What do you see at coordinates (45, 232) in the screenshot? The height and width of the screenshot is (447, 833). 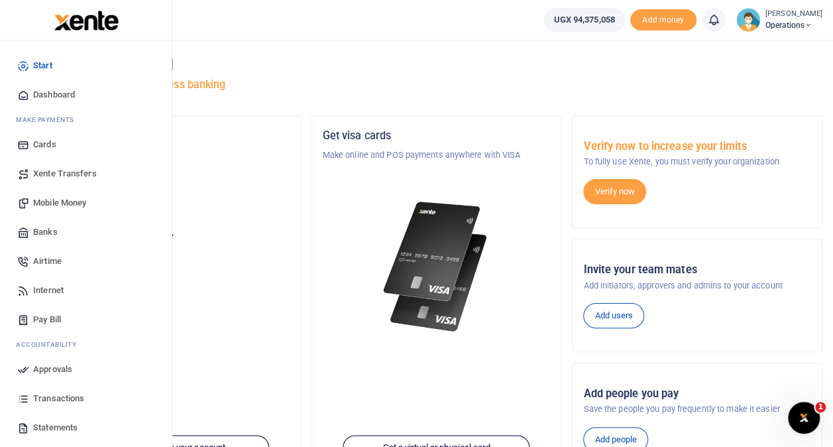 I see `span: Banks` at bounding box center [45, 232].